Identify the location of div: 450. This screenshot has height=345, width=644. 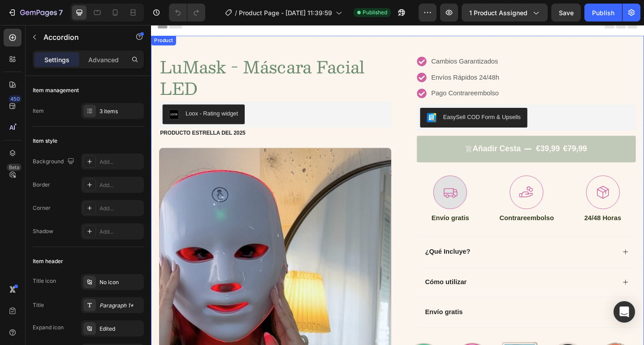
(14, 99).